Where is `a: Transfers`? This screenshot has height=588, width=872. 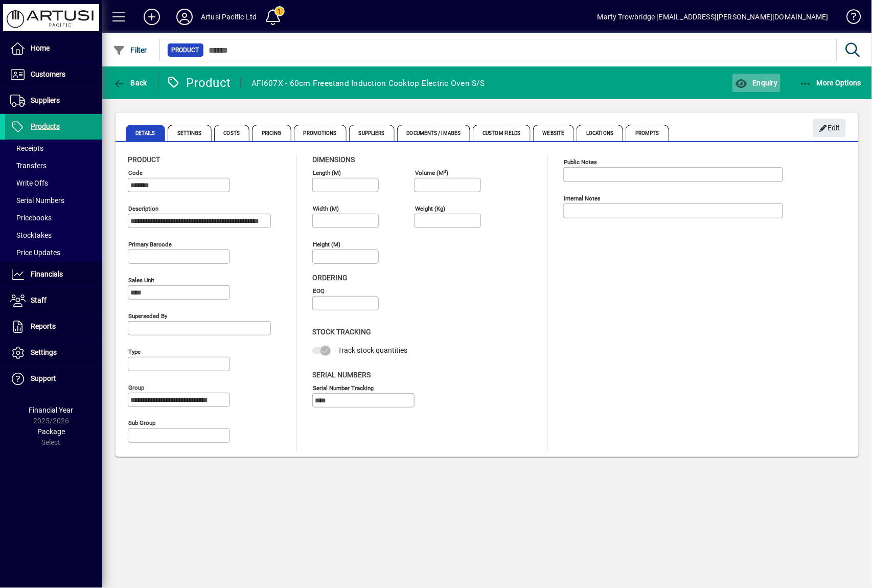 a: Transfers is located at coordinates (54, 165).